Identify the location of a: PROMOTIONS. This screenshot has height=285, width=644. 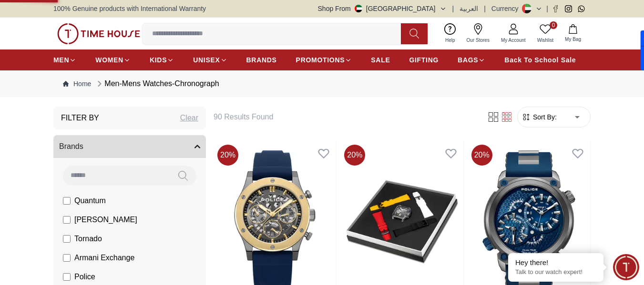
(324, 60).